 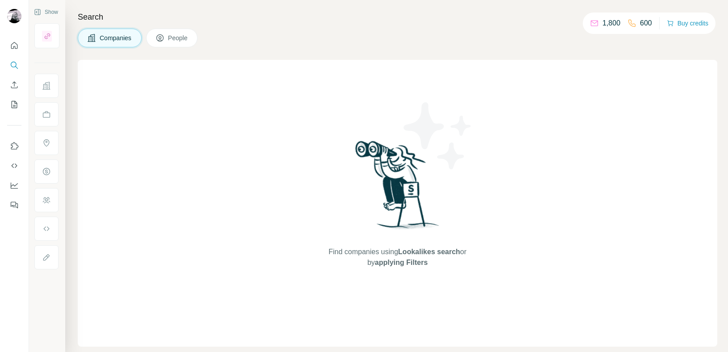 I want to click on button: My lists, so click(x=14, y=105).